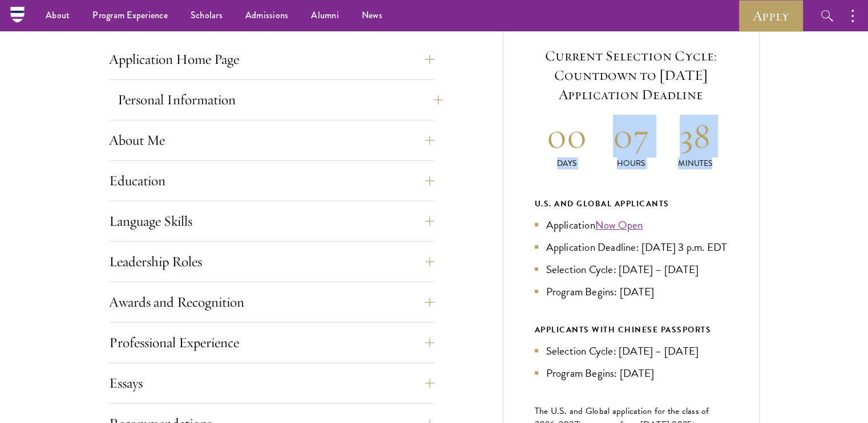 Image resolution: width=868 pixels, height=423 pixels. Describe the element at coordinates (272, 221) in the screenshot. I see `button: Language Skills` at that location.